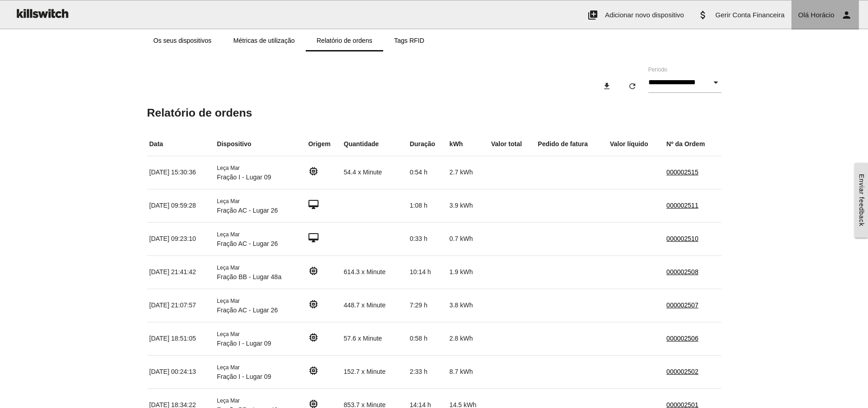  What do you see at coordinates (374, 338) in the screenshot?
I see `td: 57.6 x Minute` at bounding box center [374, 338].